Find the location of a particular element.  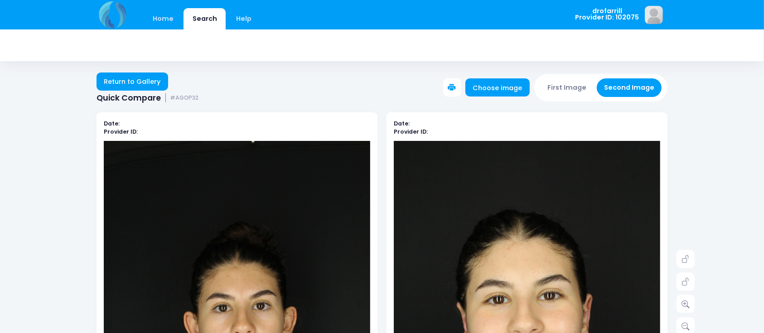

img: image is located at coordinates (654, 15).